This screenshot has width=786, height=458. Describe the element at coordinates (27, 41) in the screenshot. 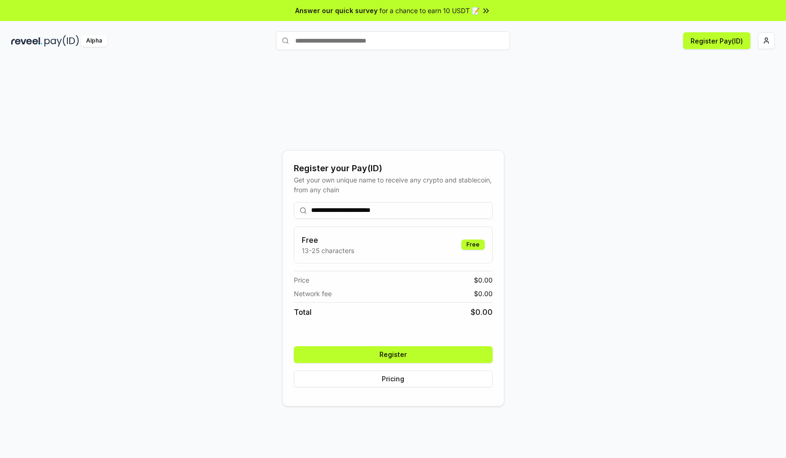

I see `img: reveel_dark` at that location.